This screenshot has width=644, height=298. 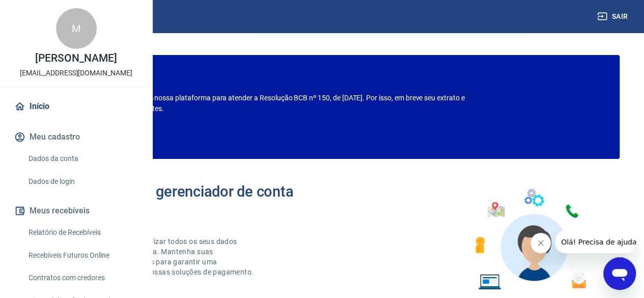 What do you see at coordinates (76, 137) in the screenshot?
I see `button: Meu cadastro` at bounding box center [76, 137].